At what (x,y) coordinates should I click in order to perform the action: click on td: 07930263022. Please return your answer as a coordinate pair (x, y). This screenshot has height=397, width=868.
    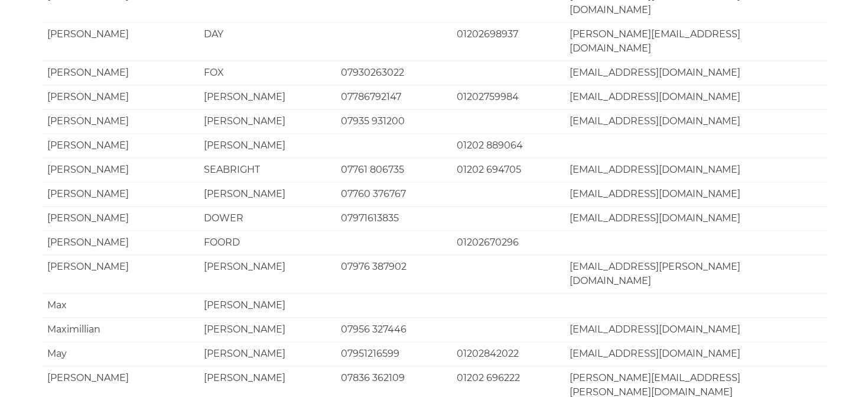
    Looking at the image, I should click on (393, 72).